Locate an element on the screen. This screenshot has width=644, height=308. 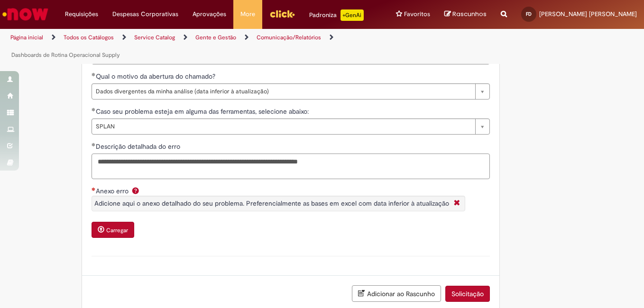
span: Ajuda para Anexo erro is located at coordinates (135, 191).